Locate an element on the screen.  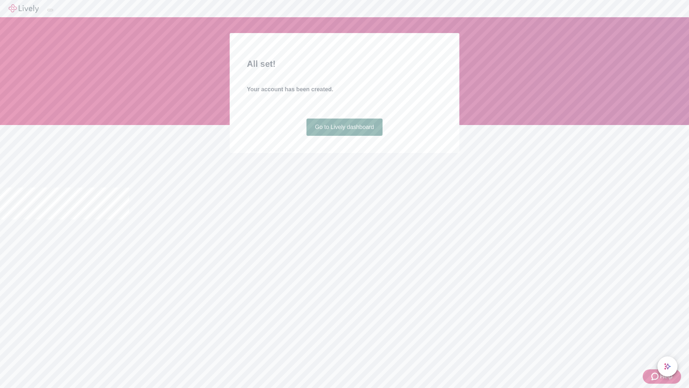
h2: All set! is located at coordinates (345, 64).